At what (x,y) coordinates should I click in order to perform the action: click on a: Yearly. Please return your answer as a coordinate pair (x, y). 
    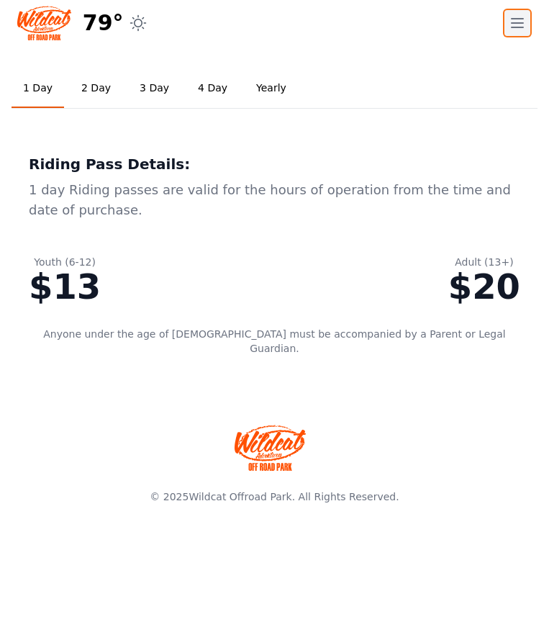
    Looking at the image, I should click on (271, 88).